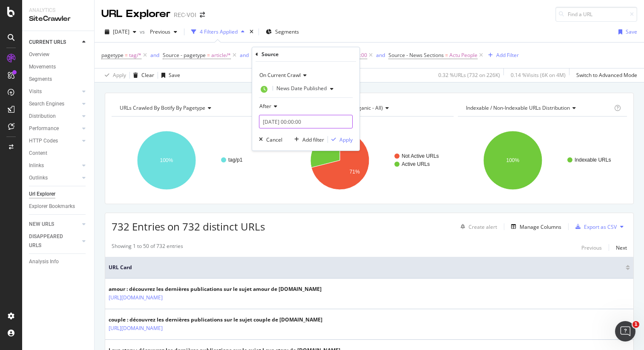 The width and height of the screenshot is (644, 350). I want to click on span: Indexable / Non-Indexable URLs distribution, so click(518, 107).